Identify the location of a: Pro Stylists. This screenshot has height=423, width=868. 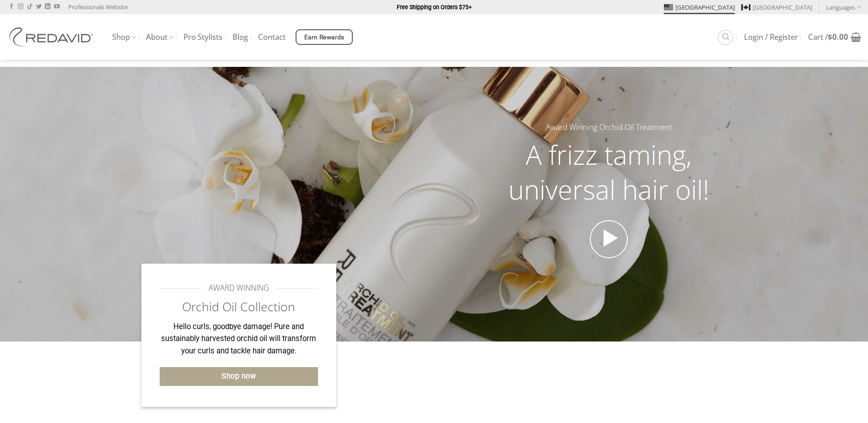
(203, 37).